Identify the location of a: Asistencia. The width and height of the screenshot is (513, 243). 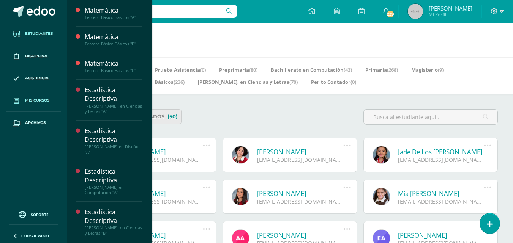
(33, 79).